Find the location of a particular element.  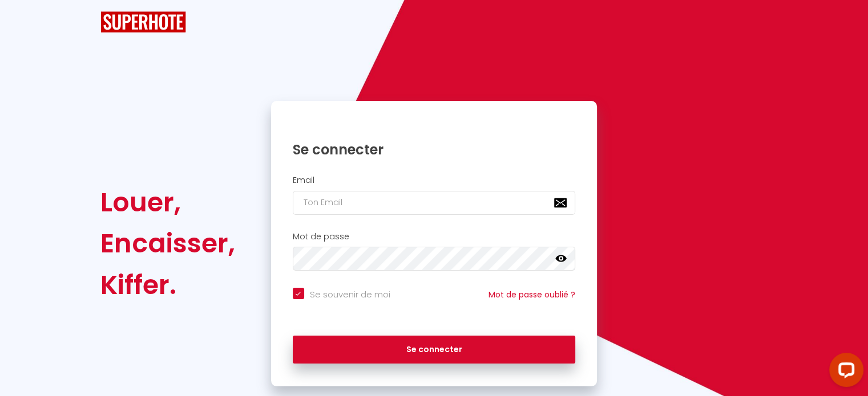

h2: Email is located at coordinates (434, 180).